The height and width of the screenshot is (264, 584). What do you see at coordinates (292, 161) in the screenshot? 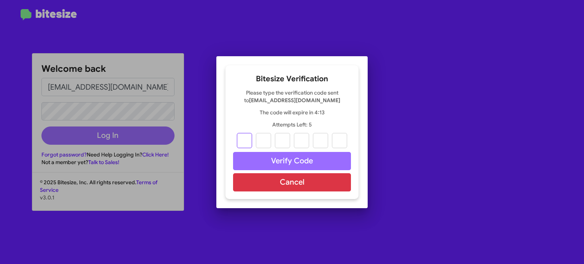
I see `button: Verify Code` at bounding box center [292, 161].